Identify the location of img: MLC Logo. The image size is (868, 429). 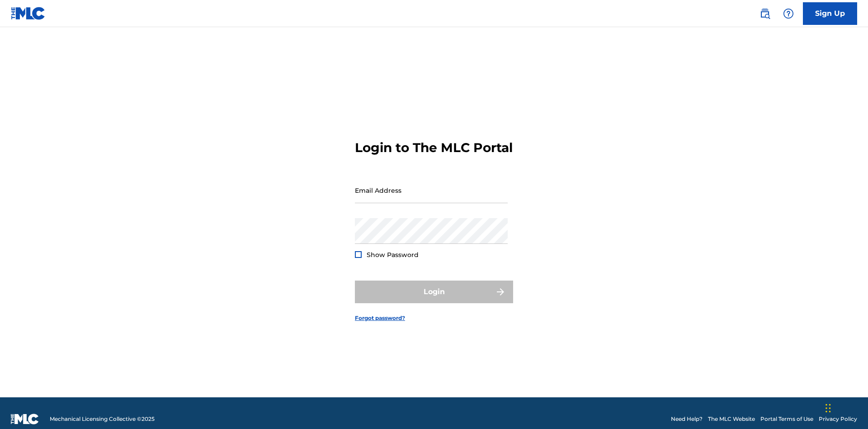
(28, 13).